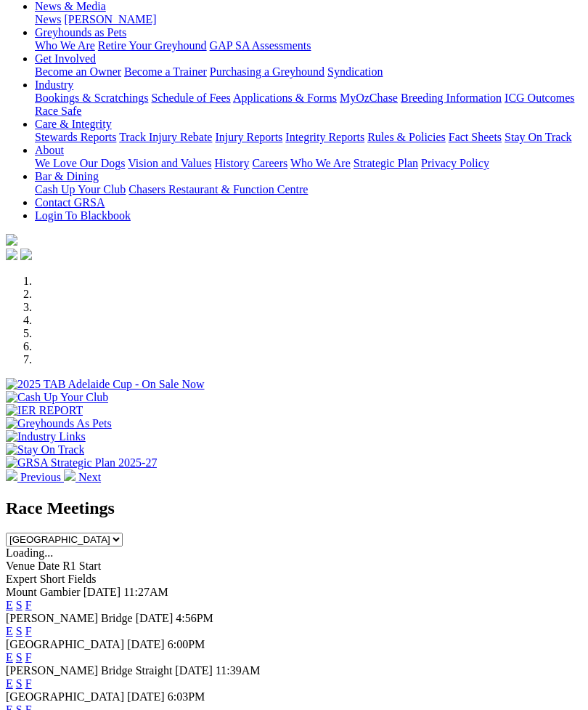 Image resolution: width=588 pixels, height=710 pixels. I want to click on a: Greyhounds as Pets, so click(81, 32).